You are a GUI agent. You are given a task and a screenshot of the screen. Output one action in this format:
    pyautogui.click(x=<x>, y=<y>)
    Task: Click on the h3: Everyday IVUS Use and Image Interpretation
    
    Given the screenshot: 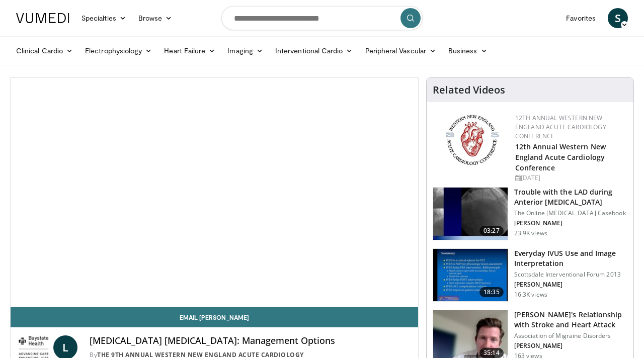 What is the action you would take?
    pyautogui.click(x=570, y=258)
    